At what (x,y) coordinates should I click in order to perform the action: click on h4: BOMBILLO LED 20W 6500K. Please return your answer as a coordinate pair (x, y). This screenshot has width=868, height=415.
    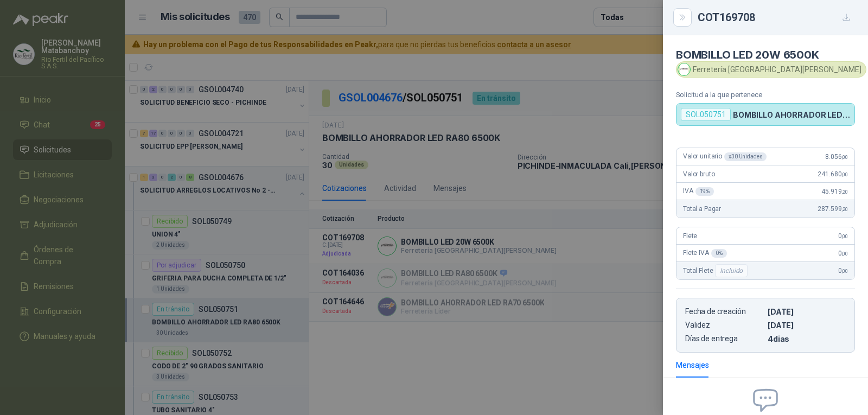
    Looking at the image, I should click on (765, 55).